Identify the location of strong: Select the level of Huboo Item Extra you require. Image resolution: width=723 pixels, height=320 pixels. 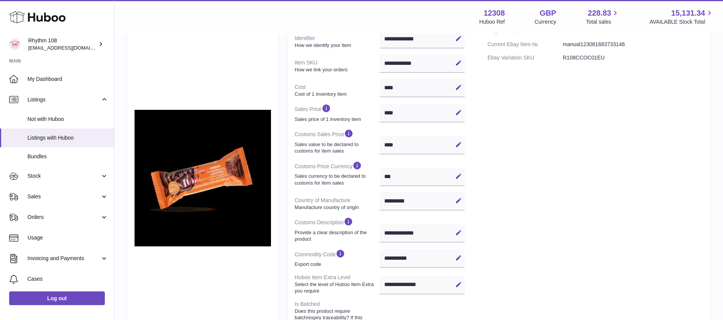
(336, 287).